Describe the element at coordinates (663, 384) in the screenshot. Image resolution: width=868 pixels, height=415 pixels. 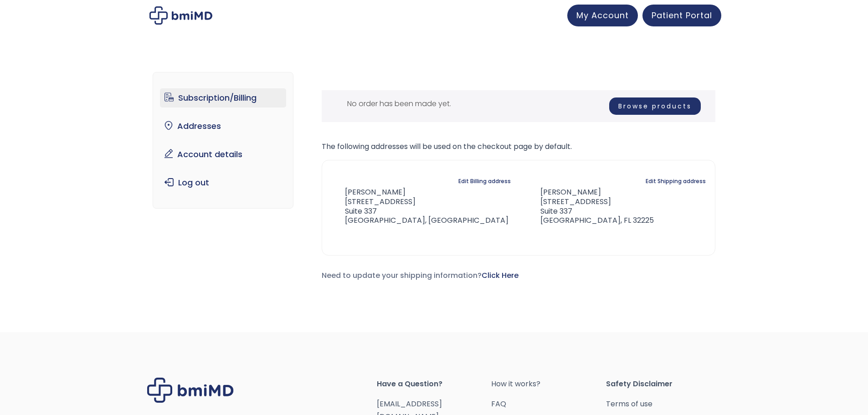
I see `span: Safety Disclaimer` at that location.